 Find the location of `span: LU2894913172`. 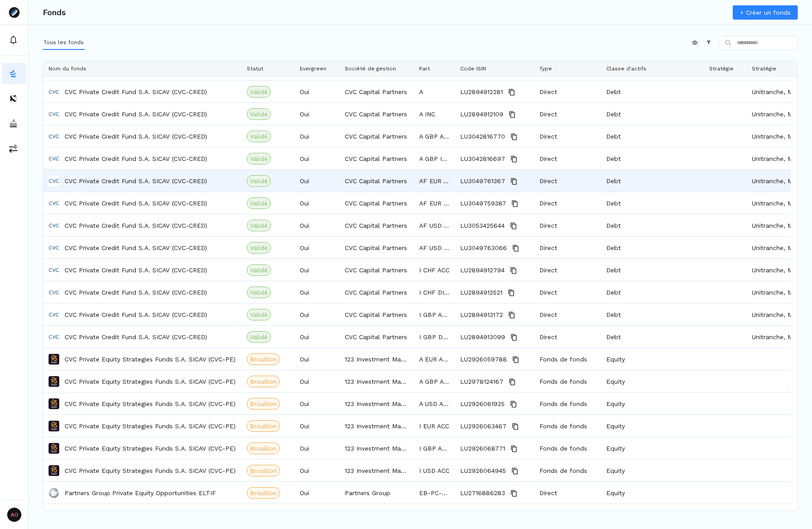

span: LU2894913172 is located at coordinates (482, 314).